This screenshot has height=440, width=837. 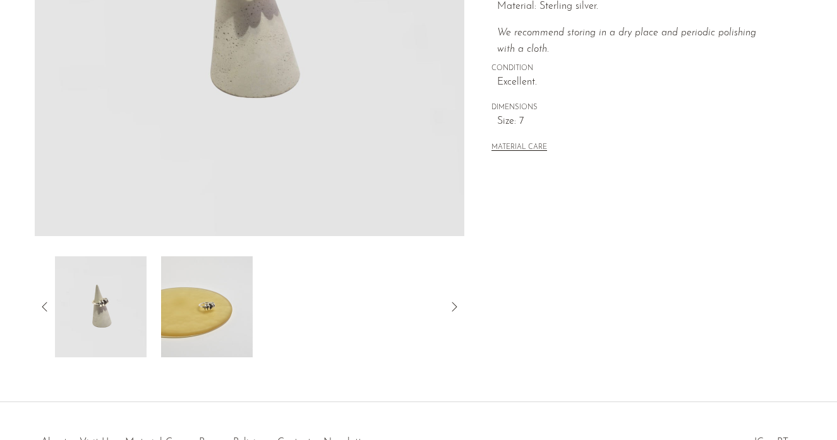 What do you see at coordinates (634, 69) in the screenshot?
I see `span: CONDITION` at bounding box center [634, 69].